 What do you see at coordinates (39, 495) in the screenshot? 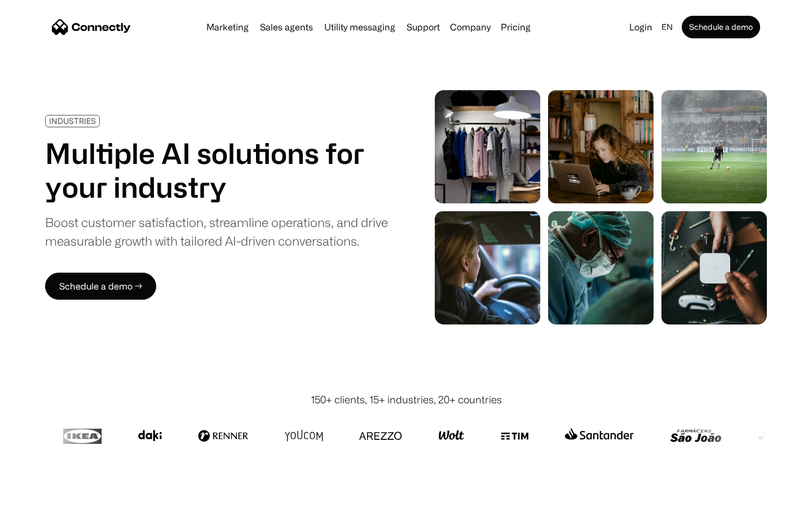
I see `aside: Language selected: English` at bounding box center [39, 495].